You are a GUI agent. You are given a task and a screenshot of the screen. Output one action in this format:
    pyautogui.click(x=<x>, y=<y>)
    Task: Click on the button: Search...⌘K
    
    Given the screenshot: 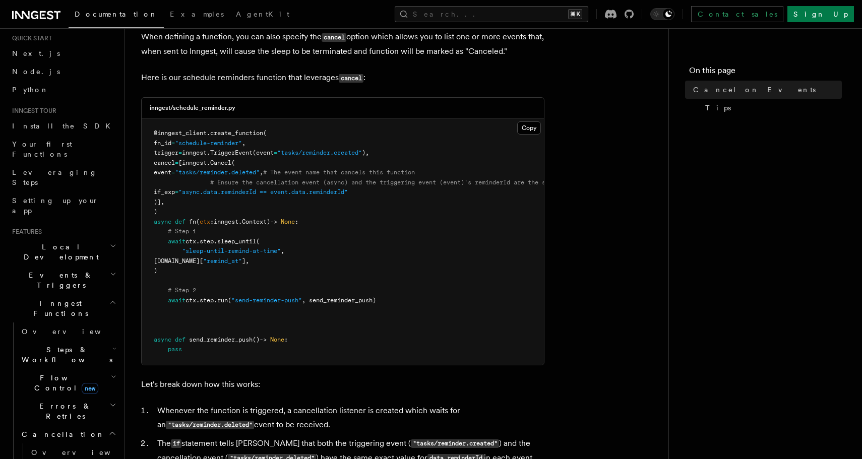 What is the action you would take?
    pyautogui.click(x=492, y=14)
    